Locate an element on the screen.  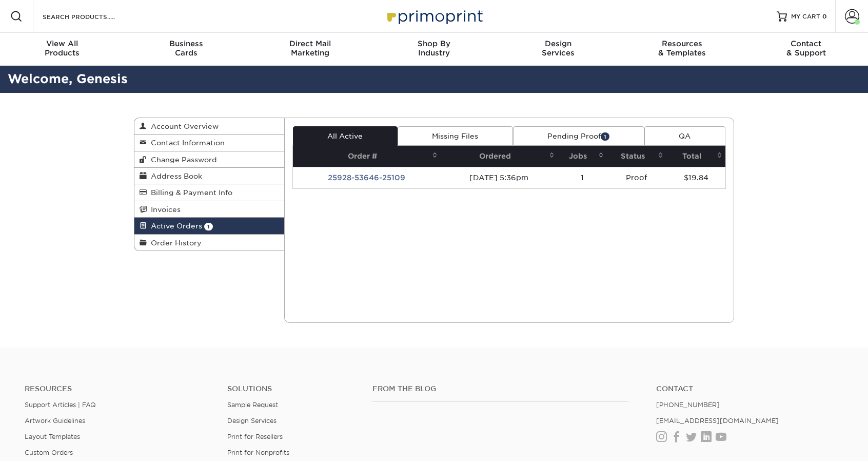
input: SEARCH PRODUCTS..... is located at coordinates (91, 16).